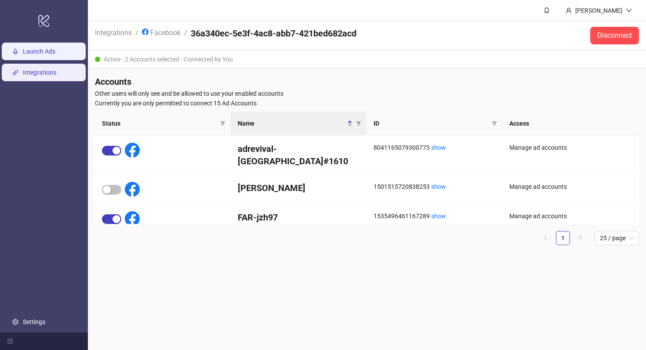 This screenshot has height=350, width=646. What do you see at coordinates (563, 238) in the screenshot?
I see `li: 1` at bounding box center [563, 238].